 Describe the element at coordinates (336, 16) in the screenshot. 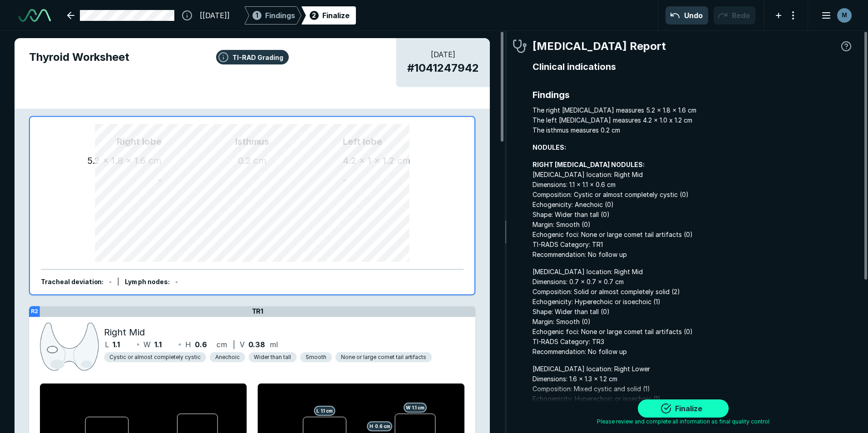

I see `div: Finalize` at that location.